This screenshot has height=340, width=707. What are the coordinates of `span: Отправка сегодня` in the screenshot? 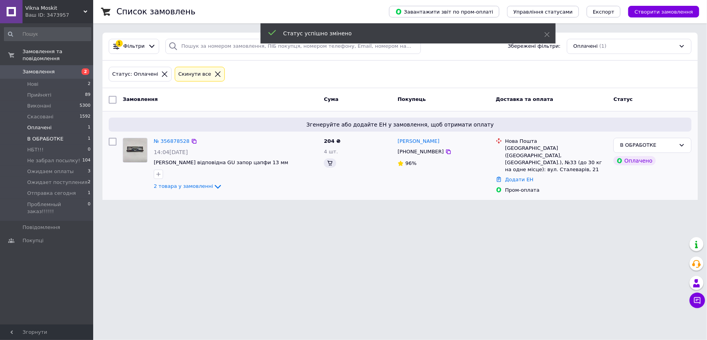 It's located at (51, 193).